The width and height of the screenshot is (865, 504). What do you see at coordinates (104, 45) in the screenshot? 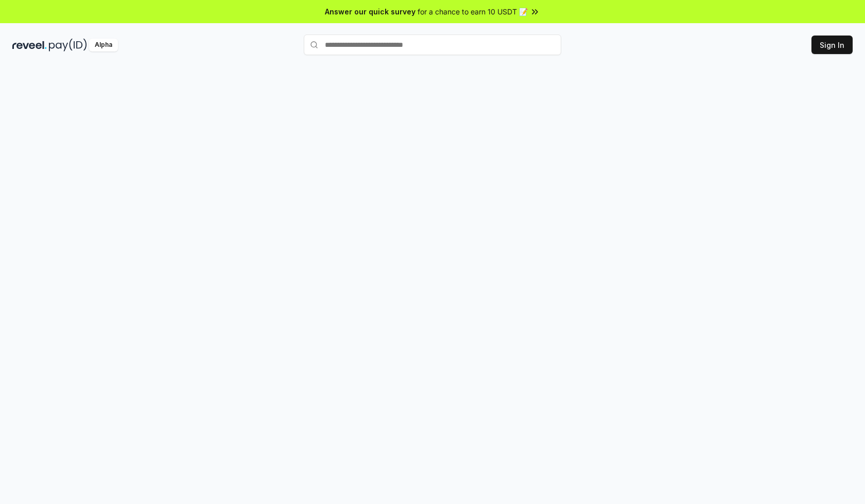
I see `div: Alpha` at bounding box center [104, 45].